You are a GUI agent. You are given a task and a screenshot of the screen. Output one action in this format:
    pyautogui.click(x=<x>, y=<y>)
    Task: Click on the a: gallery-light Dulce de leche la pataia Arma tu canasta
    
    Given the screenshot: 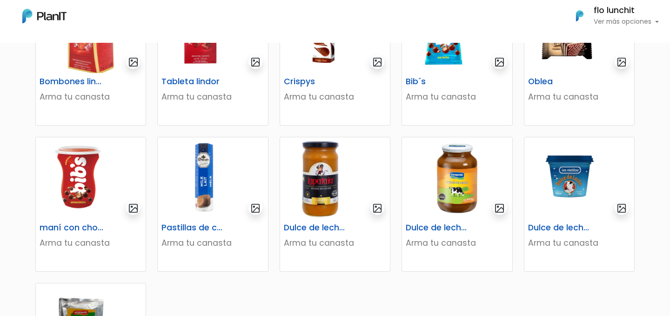 What is the action you would take?
    pyautogui.click(x=335, y=204)
    